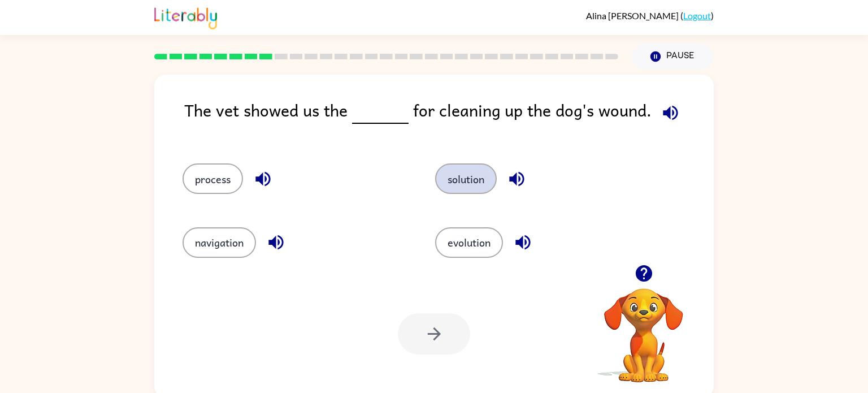 This screenshot has height=393, width=868. Describe the element at coordinates (673, 56) in the screenshot. I see `button: Pause` at that location.